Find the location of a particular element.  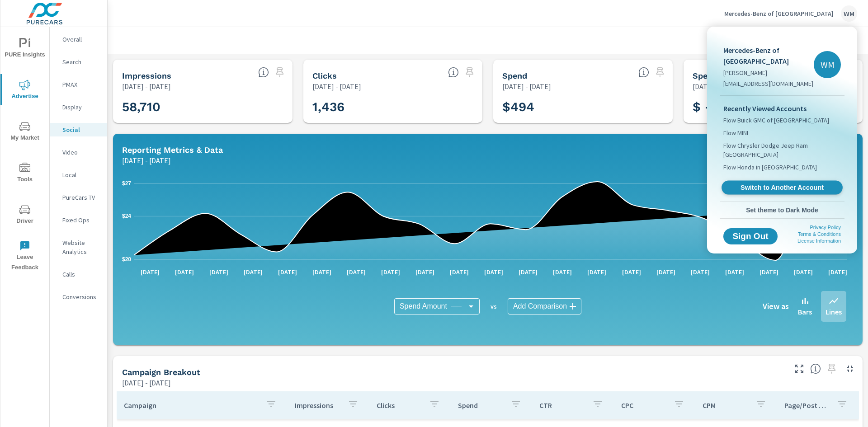

p: Recently Viewed Accounts is located at coordinates (782, 108).